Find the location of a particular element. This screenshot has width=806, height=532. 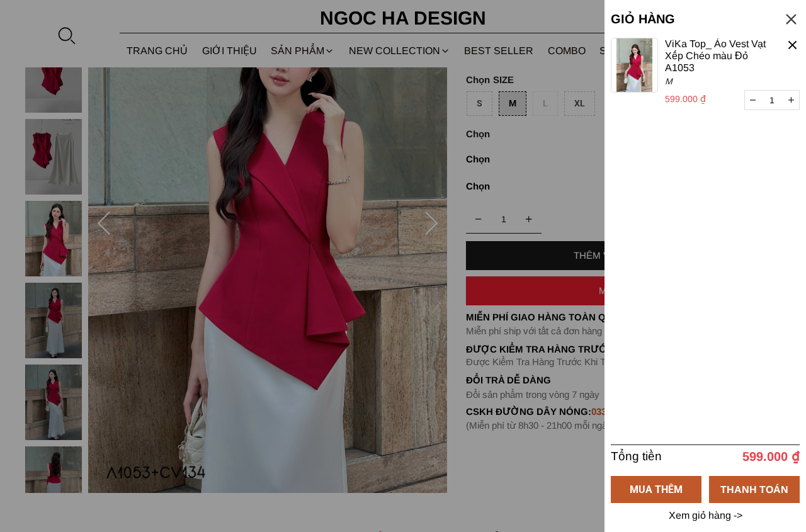

div: MUA THÊM is located at coordinates (656, 489).